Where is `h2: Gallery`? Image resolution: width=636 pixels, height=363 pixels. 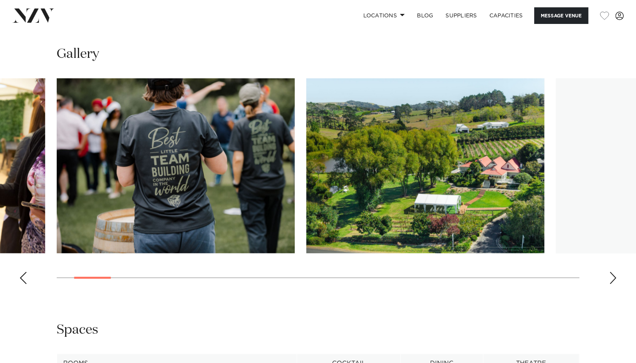
h2: Gallery is located at coordinates (78, 54).